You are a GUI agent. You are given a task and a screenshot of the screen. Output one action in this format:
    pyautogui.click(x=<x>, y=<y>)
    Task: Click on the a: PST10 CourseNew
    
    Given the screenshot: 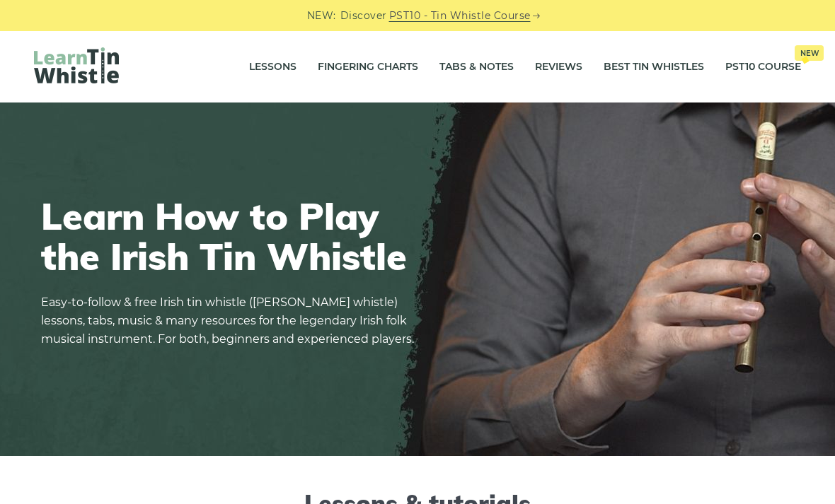 What is the action you would take?
    pyautogui.click(x=763, y=67)
    